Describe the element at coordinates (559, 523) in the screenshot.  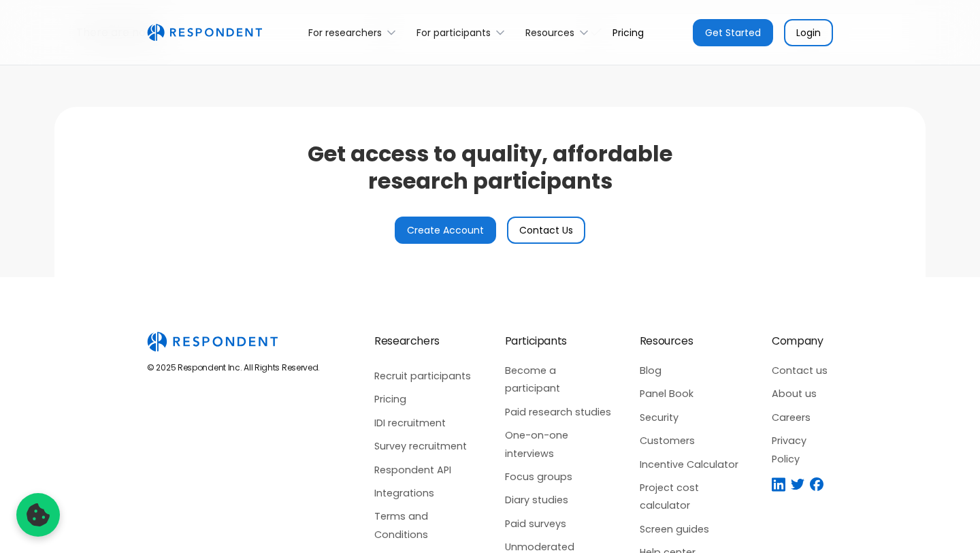
I see `a: Paid surveys` at that location.